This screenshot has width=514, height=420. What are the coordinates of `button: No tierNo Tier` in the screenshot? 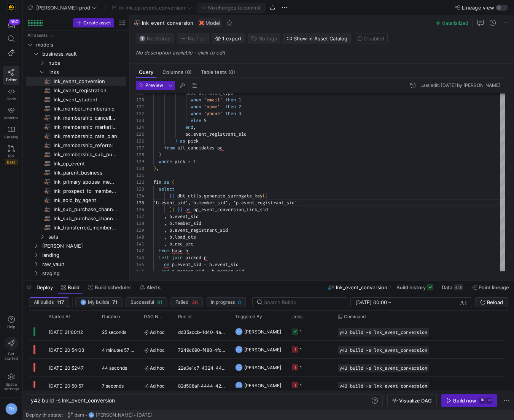 It's located at (193, 38).